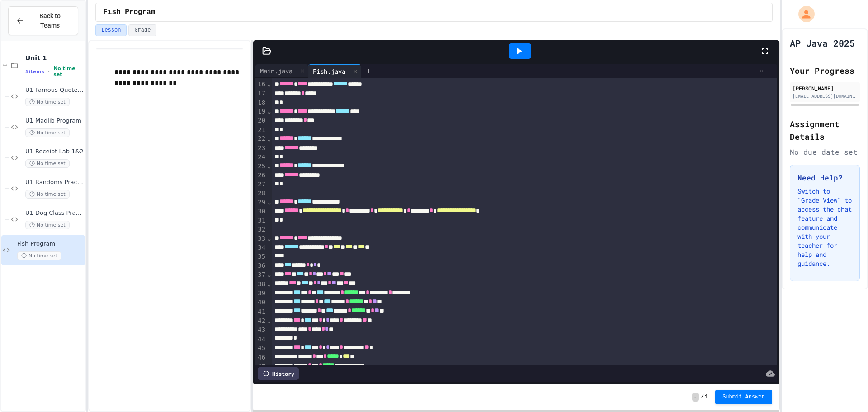  Describe the element at coordinates (111, 30) in the screenshot. I see `button: Lesson` at that location.